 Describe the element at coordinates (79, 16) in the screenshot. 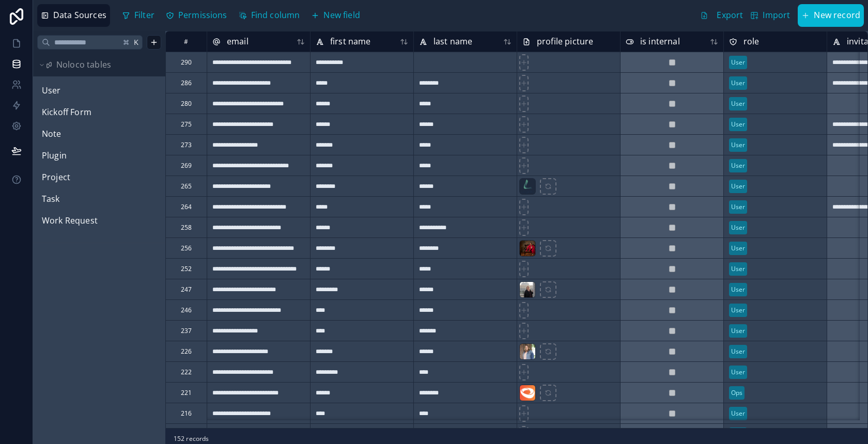

I see `span: Data Sources` at that location.